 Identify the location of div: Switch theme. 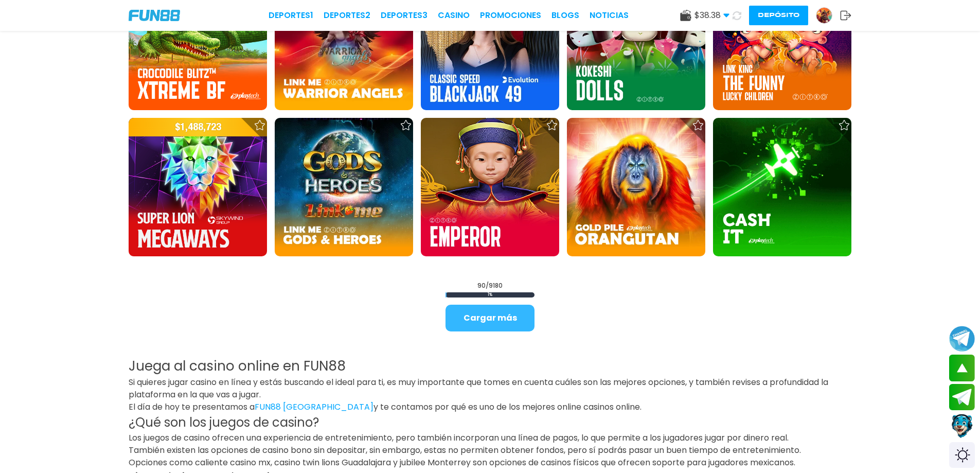
(962, 455).